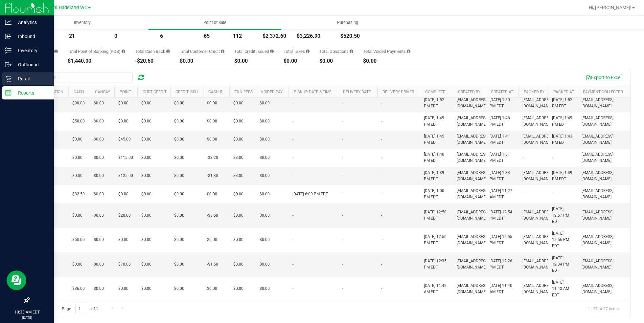 This screenshot has height=323, width=644. What do you see at coordinates (31, 79) in the screenshot?
I see `p: Retail` at bounding box center [31, 79].